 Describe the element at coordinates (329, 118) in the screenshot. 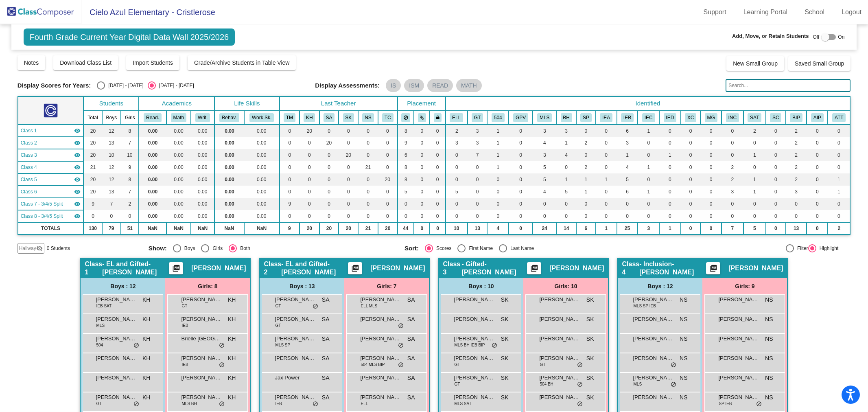

I see `th: Stephanie Alleva` at that location.